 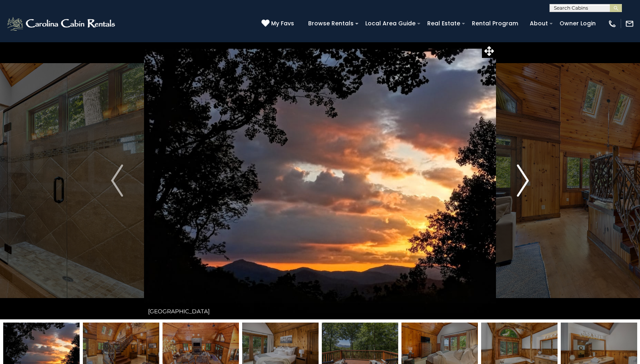 I want to click on span: My Favs, so click(x=282, y=23).